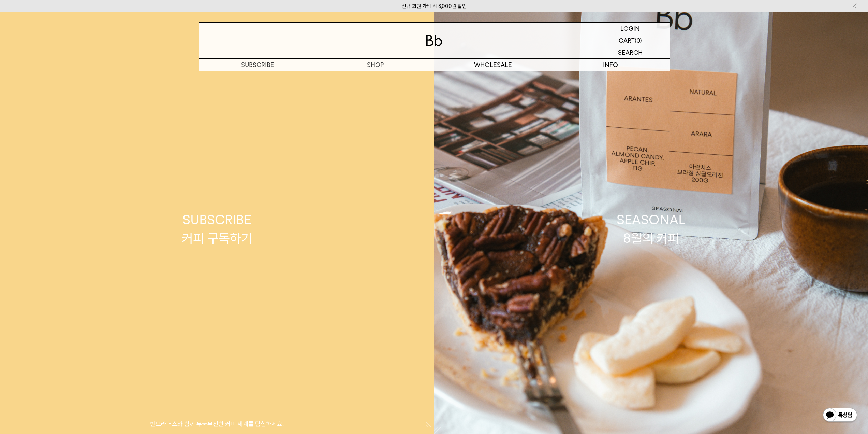 This screenshot has width=868, height=434. What do you see at coordinates (257, 65) in the screenshot?
I see `p: SUBSCRIBE` at bounding box center [257, 65].